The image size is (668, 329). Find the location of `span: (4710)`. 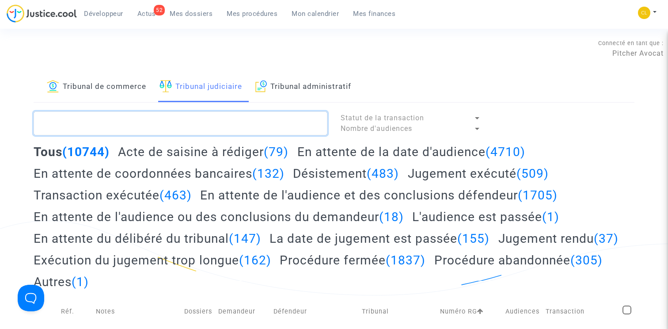

span: (4710) is located at coordinates (505, 152).